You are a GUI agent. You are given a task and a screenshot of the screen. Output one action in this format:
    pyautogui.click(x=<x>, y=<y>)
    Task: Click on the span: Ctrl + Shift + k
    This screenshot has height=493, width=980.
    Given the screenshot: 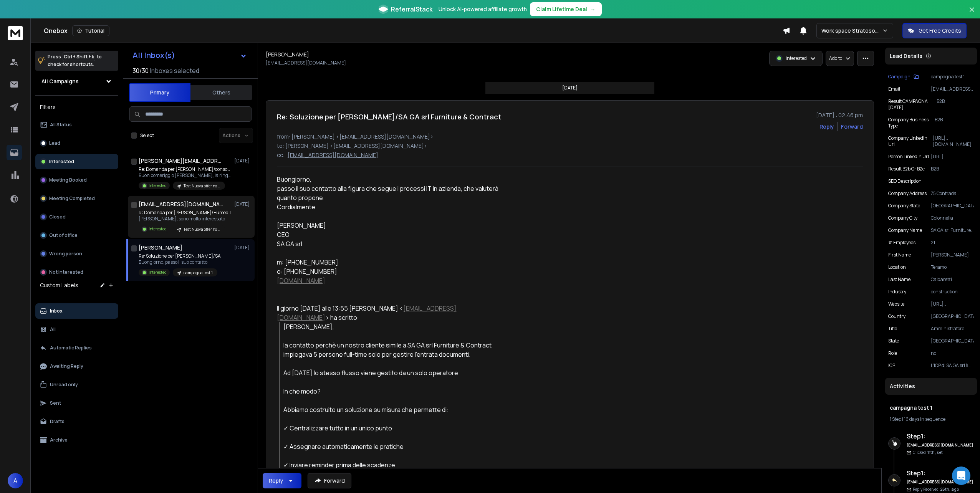 What is the action you would take?
    pyautogui.click(x=79, y=56)
    